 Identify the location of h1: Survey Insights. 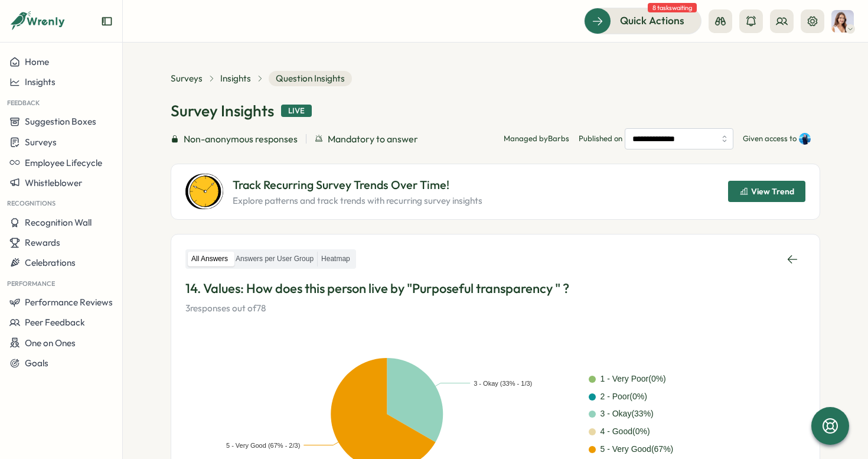
(222, 111).